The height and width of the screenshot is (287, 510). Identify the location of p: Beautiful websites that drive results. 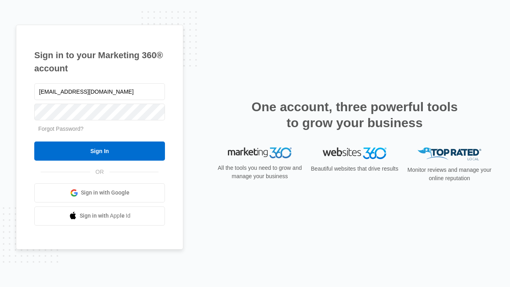
(355, 169).